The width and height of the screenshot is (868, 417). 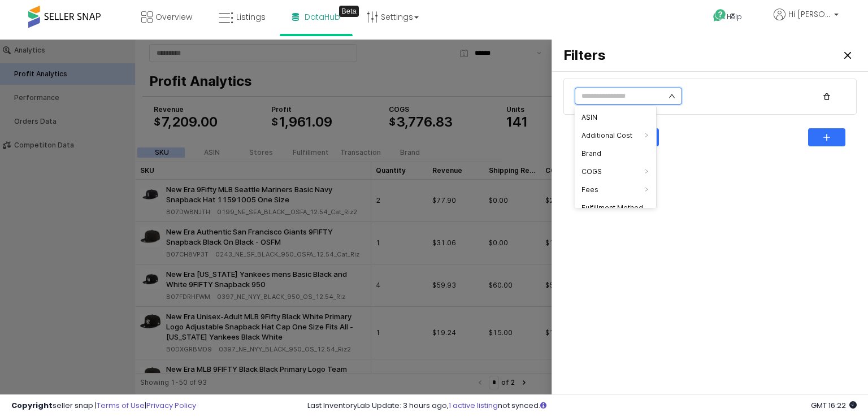 I want to click on div: Tooltip anchor, so click(x=348, y=12).